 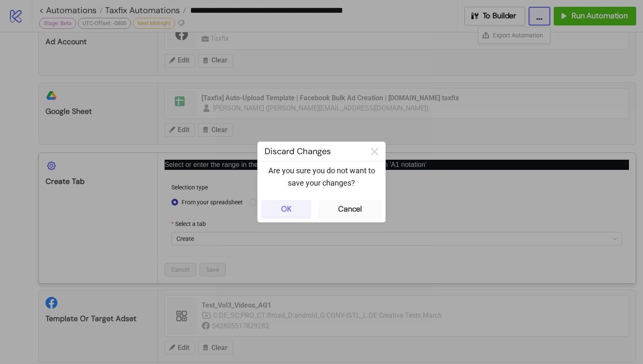 I want to click on div: OK, so click(x=286, y=209).